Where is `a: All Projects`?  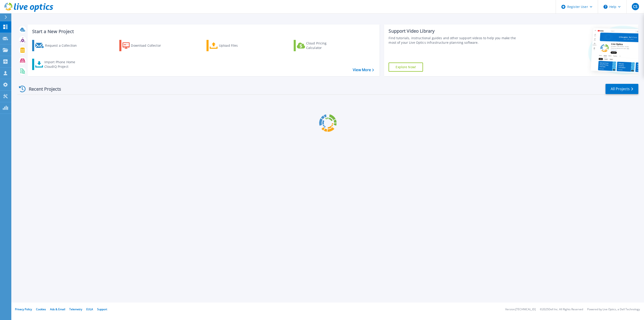 a: All Projects is located at coordinates (622, 89).